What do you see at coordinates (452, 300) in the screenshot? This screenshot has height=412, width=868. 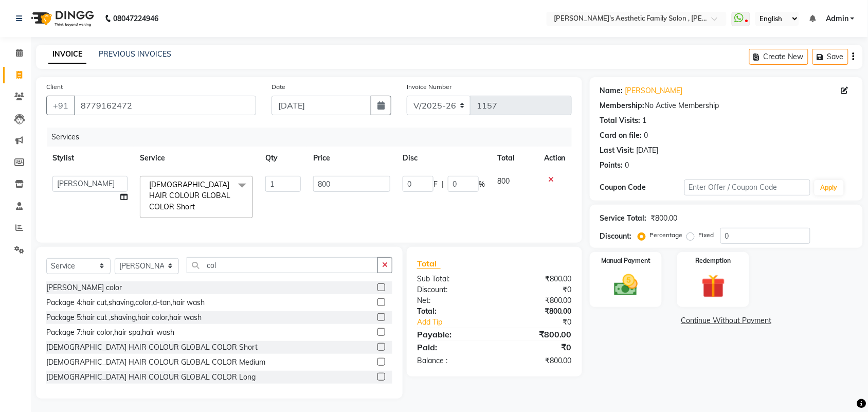 I see `div: Net:` at bounding box center [452, 300].